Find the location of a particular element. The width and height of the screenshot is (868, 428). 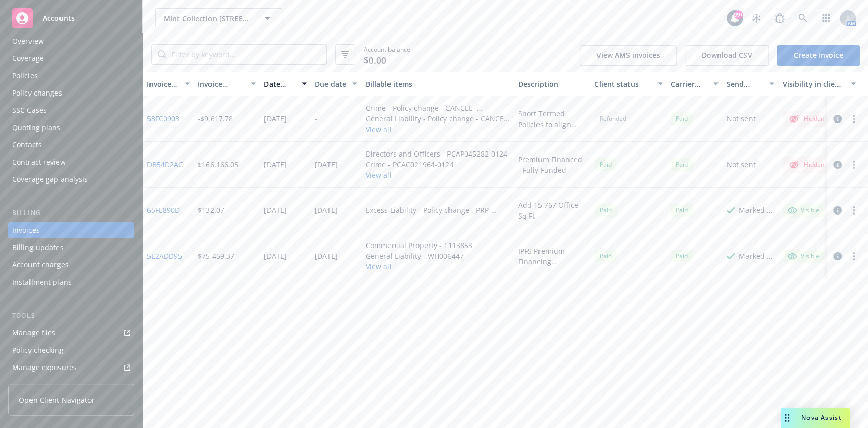

span: Nova Assist is located at coordinates (821, 418).